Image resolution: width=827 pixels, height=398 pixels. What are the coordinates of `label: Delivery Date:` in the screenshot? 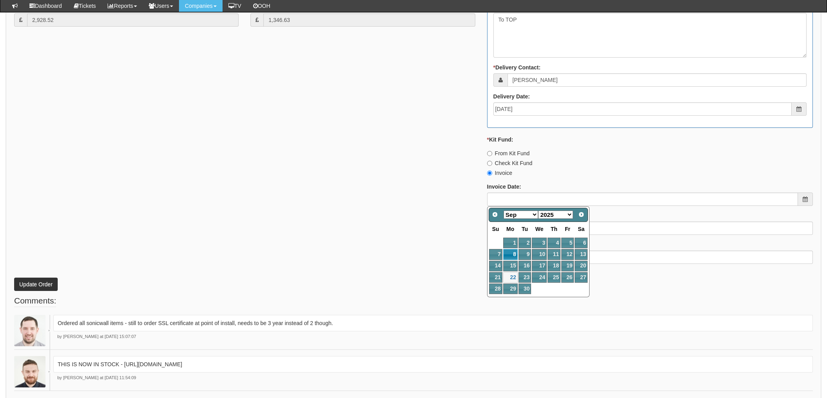 It's located at (511, 97).